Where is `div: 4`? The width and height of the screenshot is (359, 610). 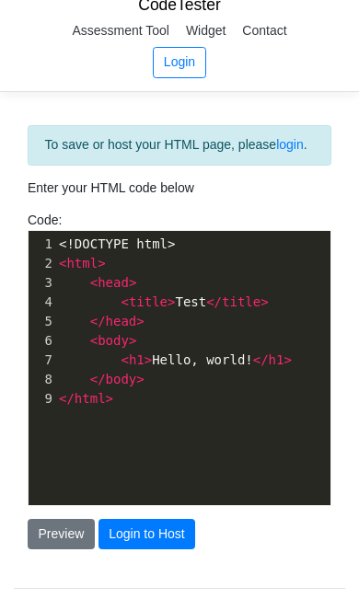
div: 4 is located at coordinates (41, 302).